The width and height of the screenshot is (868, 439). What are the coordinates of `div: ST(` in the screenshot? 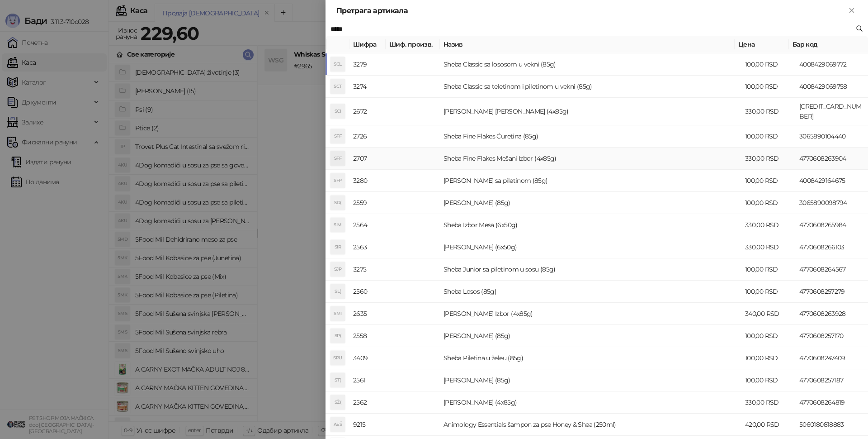 It's located at (338, 380).